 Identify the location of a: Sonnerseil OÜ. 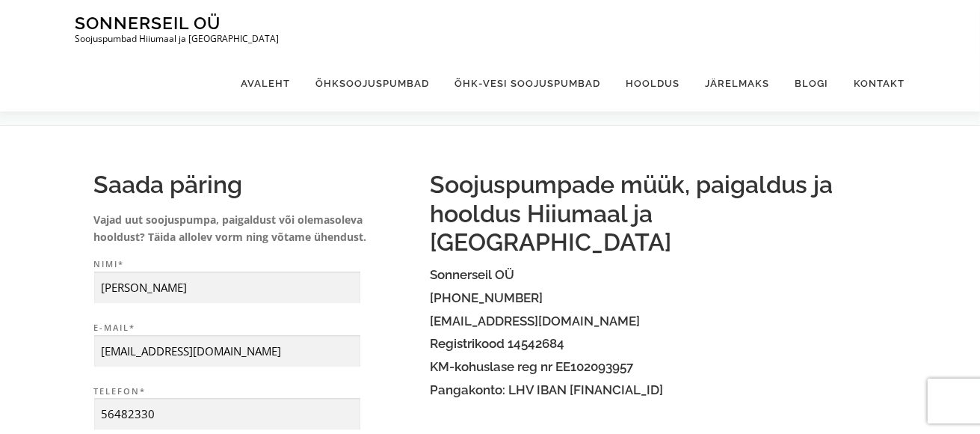
(148, 23).